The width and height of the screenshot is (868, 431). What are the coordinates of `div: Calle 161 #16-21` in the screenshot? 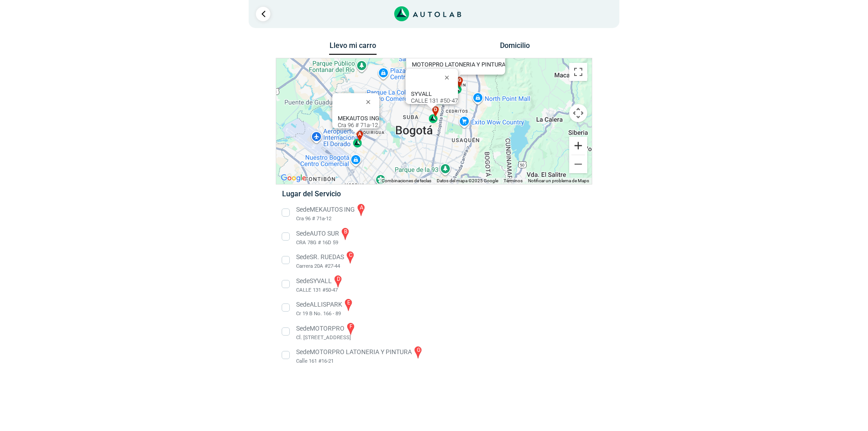 It's located at (459, 68).